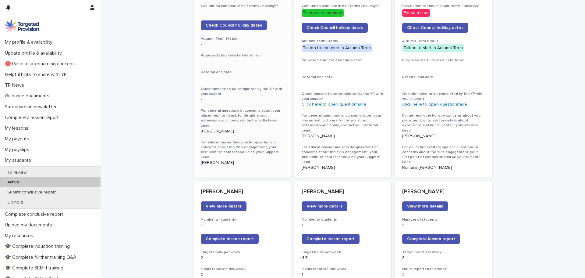 This screenshot has height=278, width=585. What do you see at coordinates (37, 74) in the screenshot?
I see `p: Helpful hints to share with YP` at bounding box center [37, 74].